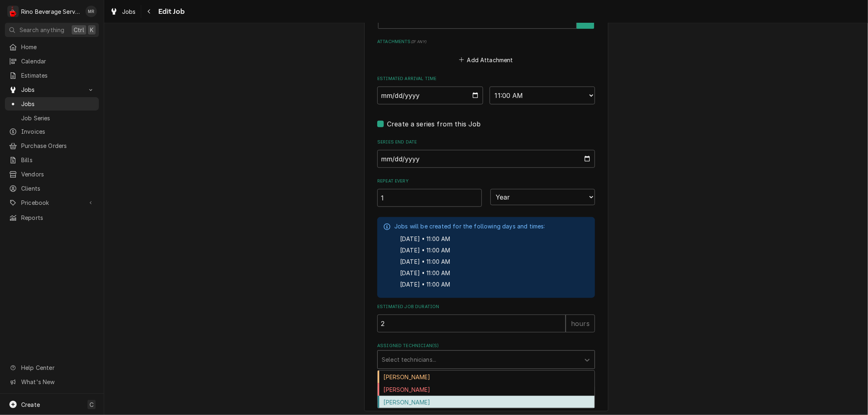 This screenshot has width=868, height=415. What do you see at coordinates (58, 47) in the screenshot?
I see `span: Home` at bounding box center [58, 47].